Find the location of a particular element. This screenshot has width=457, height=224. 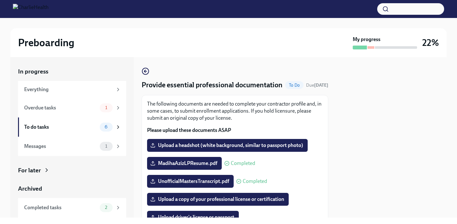

span: Due is located at coordinates (317, 85).